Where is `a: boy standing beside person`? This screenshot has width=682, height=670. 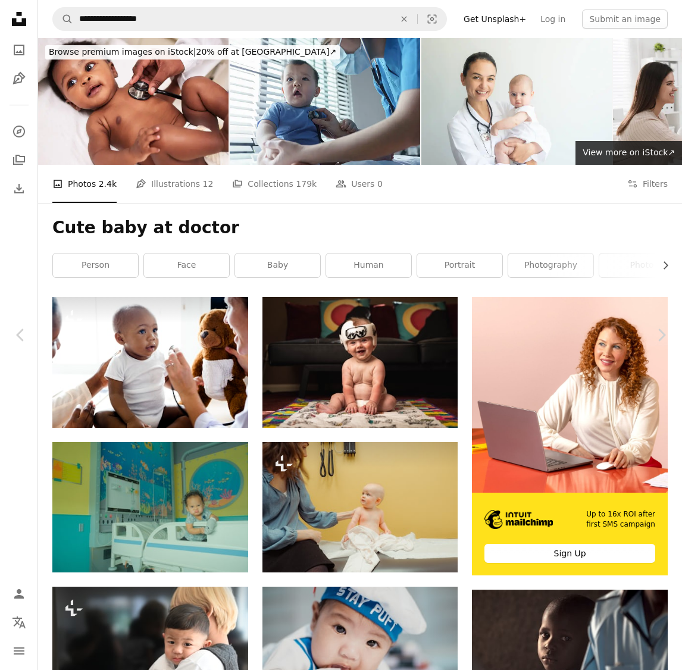 a: boy standing beside person is located at coordinates (569, 644).